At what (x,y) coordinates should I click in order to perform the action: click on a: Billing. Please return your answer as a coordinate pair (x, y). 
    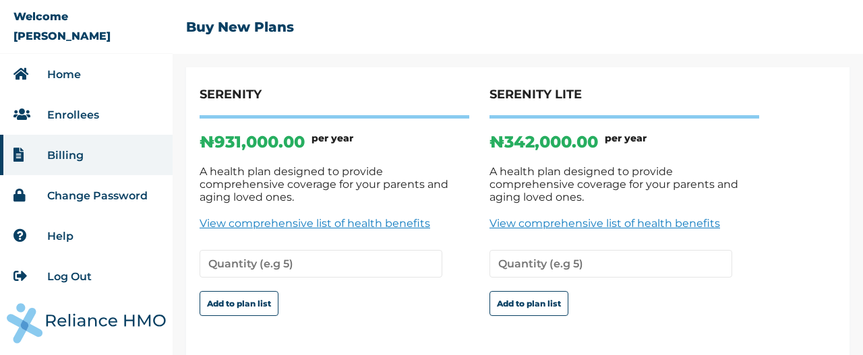
    Looking at the image, I should click on (65, 155).